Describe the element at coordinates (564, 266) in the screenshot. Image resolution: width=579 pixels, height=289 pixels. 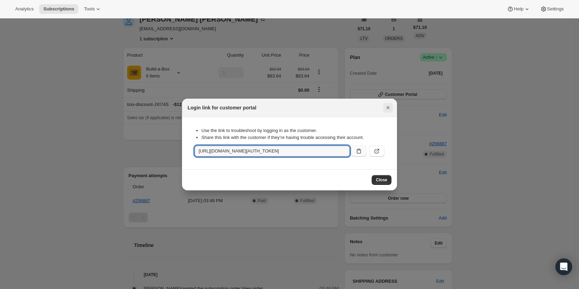
I see `div: Open Intercom Messenger` at that location.